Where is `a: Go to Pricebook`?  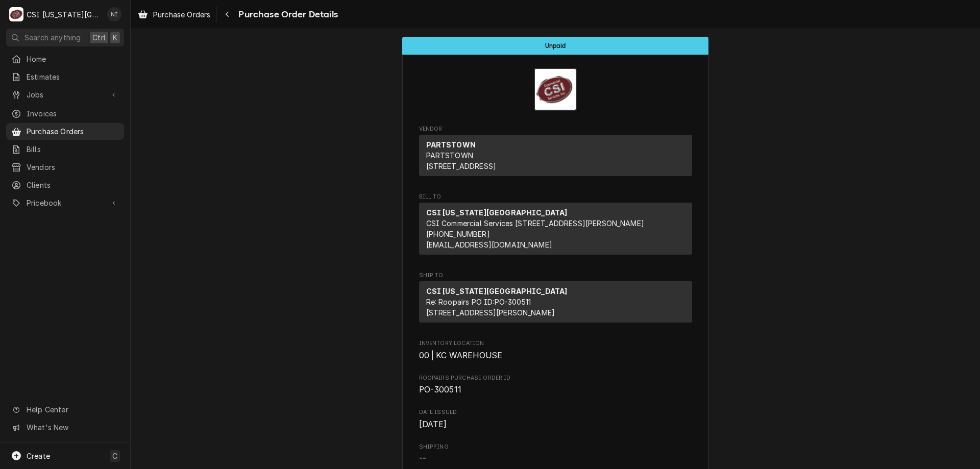 a: Go to Pricebook is located at coordinates (65, 202).